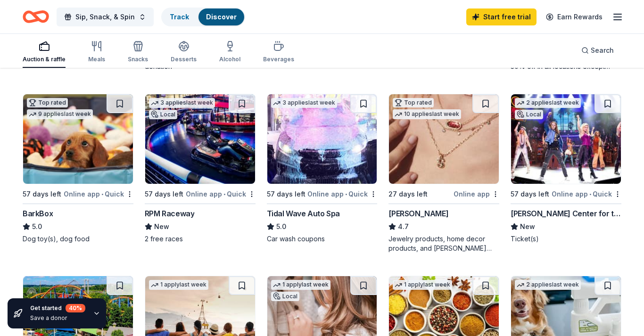 Image resolution: width=644 pixels, height=336 pixels. Describe the element at coordinates (501, 17) in the screenshot. I see `a: Start free trial` at that location.